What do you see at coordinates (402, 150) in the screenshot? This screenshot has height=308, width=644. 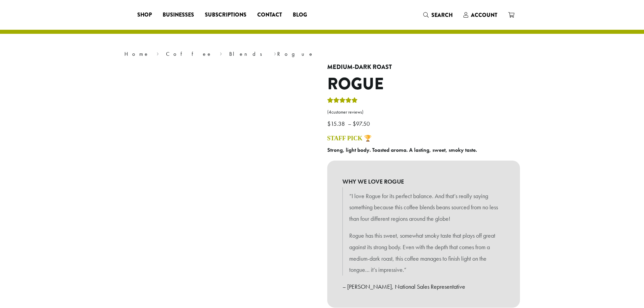 I see `b: Strong, light body. Toasted aroma. A lasting, sweet, smoky taste.` at bounding box center [402, 150].